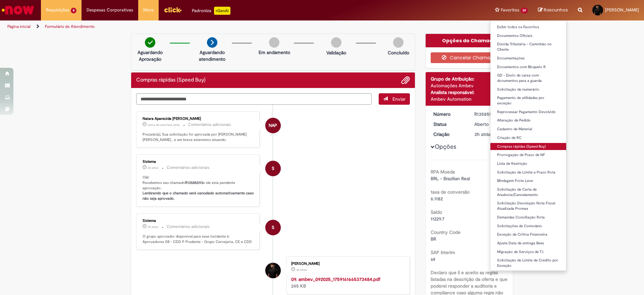 The image size is (644, 295). What do you see at coordinates (347, 282) in the screenshot?
I see `div: 245 KB` at bounding box center [347, 282].